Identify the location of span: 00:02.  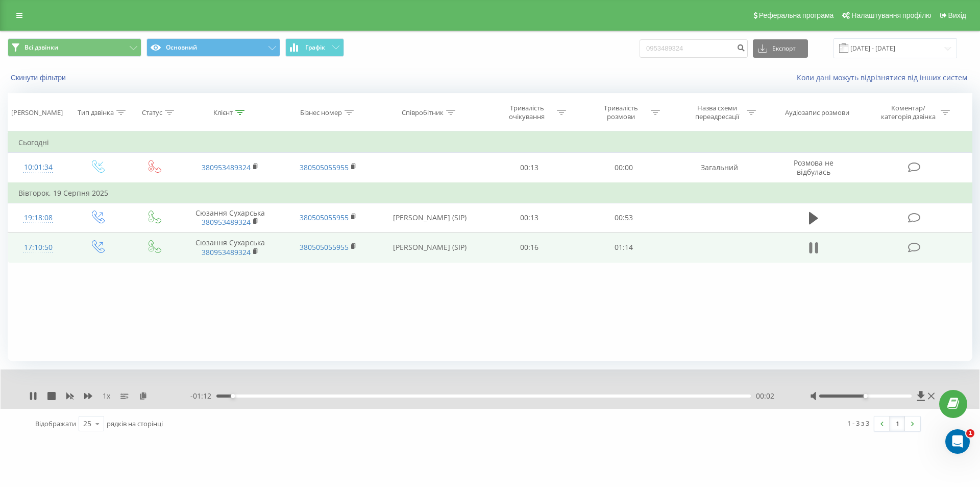
(765, 395).